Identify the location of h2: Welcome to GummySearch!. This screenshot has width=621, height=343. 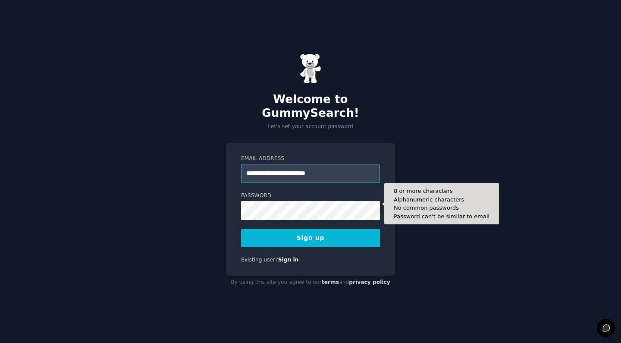
(310, 106).